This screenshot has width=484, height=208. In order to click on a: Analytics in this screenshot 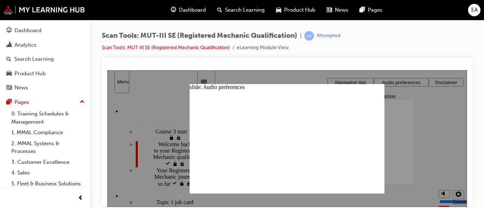, I will do `click(45, 45)`.